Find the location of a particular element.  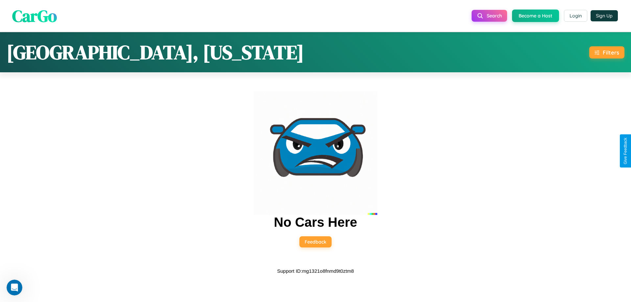

button: Sign Up is located at coordinates (604, 16).